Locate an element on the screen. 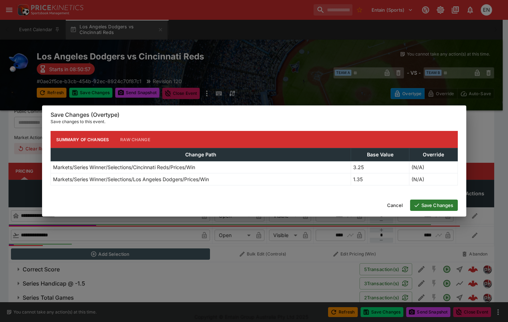  p: Markets/Series Winner/Selections/Los Angeles Dodgers/Prices/Win is located at coordinates (131, 179).